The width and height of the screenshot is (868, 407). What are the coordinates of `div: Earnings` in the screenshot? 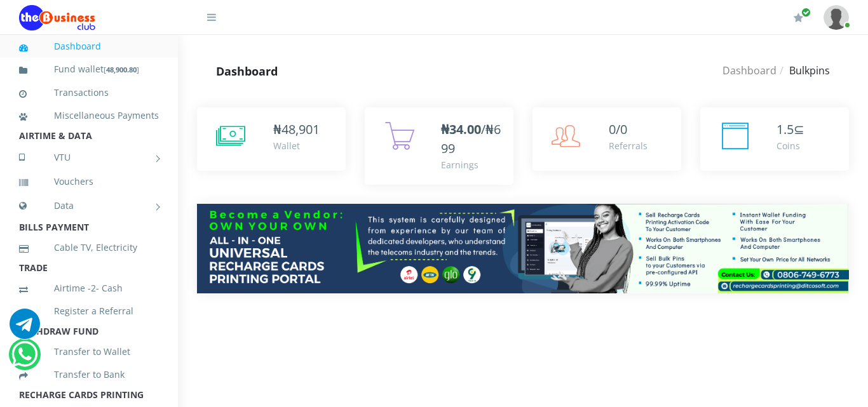 It's located at (471, 164).